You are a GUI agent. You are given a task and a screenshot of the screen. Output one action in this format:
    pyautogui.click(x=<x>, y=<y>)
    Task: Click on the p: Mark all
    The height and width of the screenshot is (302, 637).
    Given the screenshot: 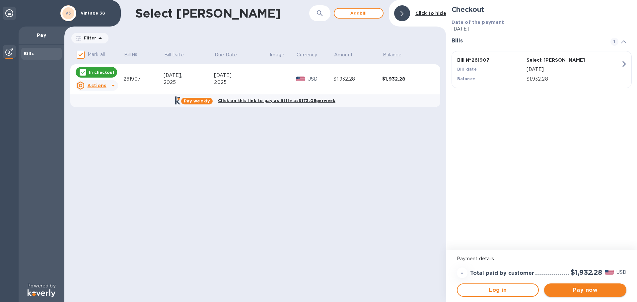 What is the action you would take?
    pyautogui.click(x=96, y=54)
    